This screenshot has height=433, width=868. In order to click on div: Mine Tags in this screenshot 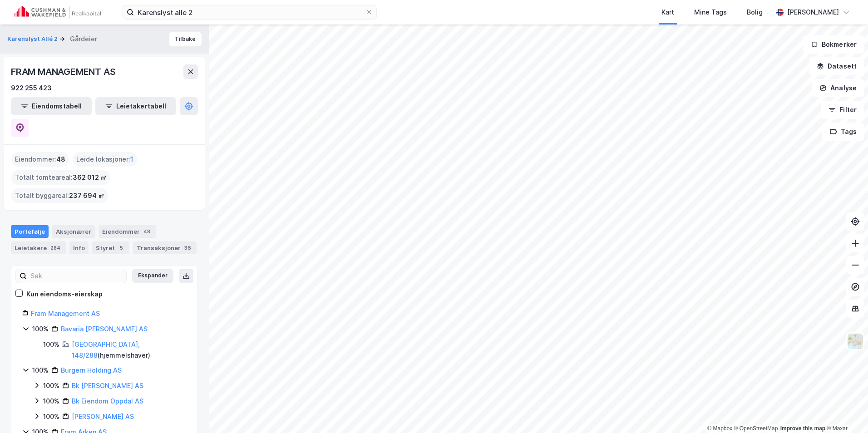, I will do `click(710, 12)`.